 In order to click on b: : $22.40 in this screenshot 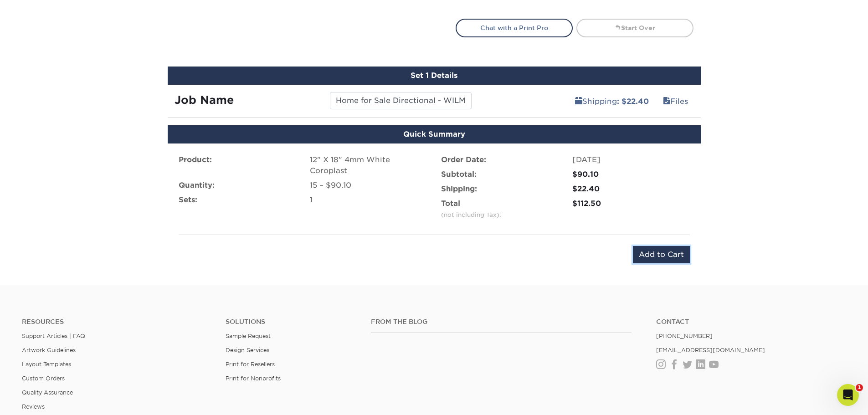, I will do `click(633, 101)`.